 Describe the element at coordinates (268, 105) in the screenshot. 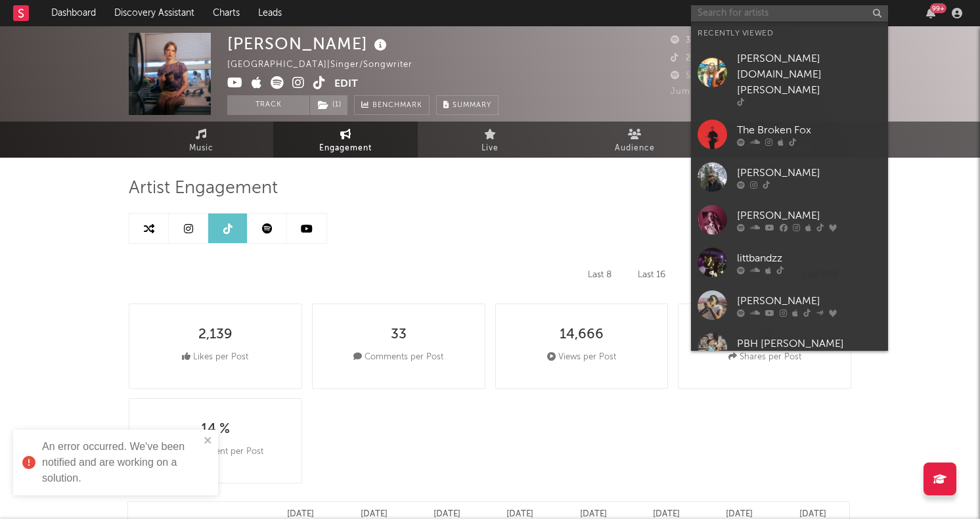

I see `button: Track` at that location.